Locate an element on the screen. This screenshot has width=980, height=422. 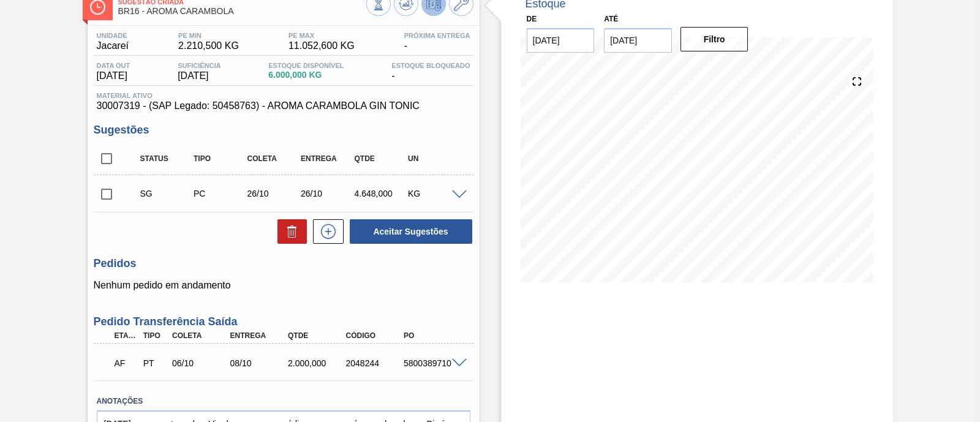
span: 2.210,500 KG is located at coordinates (208, 46).